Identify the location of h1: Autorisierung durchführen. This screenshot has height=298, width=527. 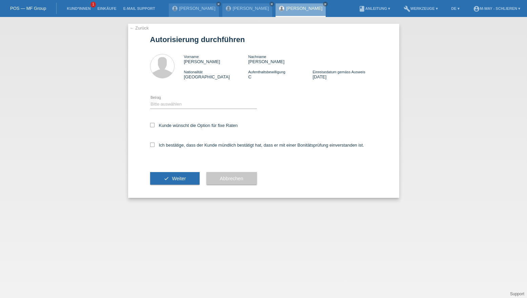
(264, 39).